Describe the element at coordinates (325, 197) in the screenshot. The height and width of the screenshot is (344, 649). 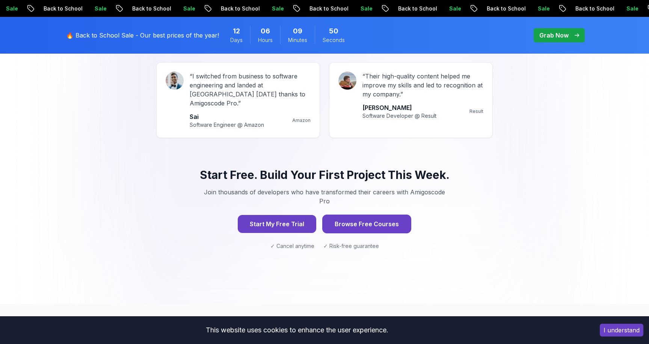
I see `p: Join thousands of developers who have transformed their careers with Amigoscode Pro` at that location.